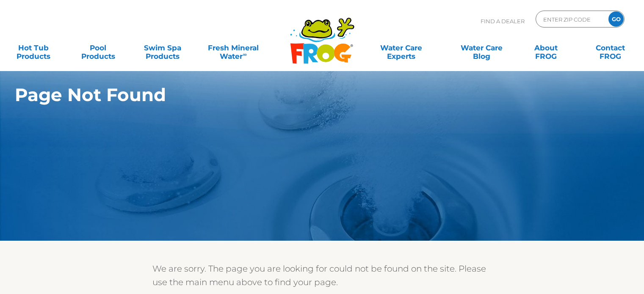  What do you see at coordinates (571, 19) in the screenshot?
I see `input: Zip Code Form` at bounding box center [571, 19].